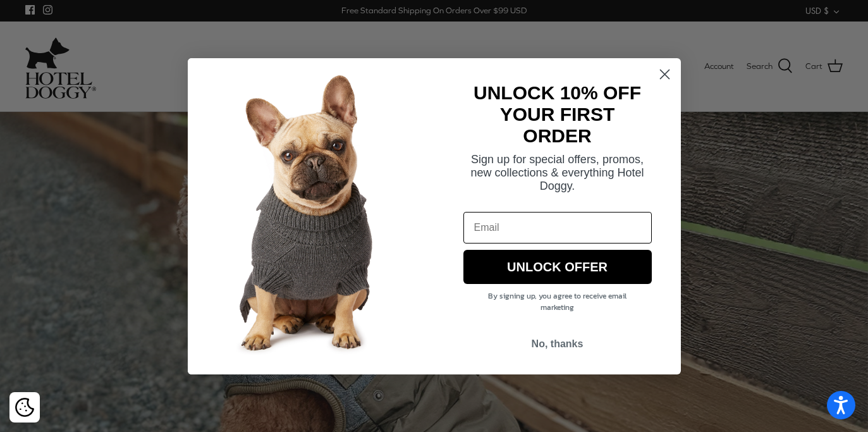 This screenshot has height=432, width=868. I want to click on img: Cookie policy, so click(25, 407).